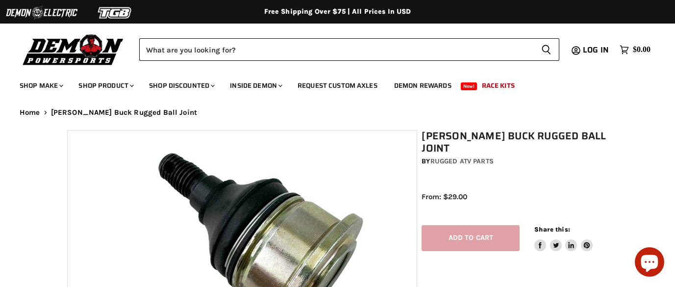 The image size is (675, 287). What do you see at coordinates (641, 49) in the screenshot?
I see `span: $0.00` at bounding box center [641, 49].